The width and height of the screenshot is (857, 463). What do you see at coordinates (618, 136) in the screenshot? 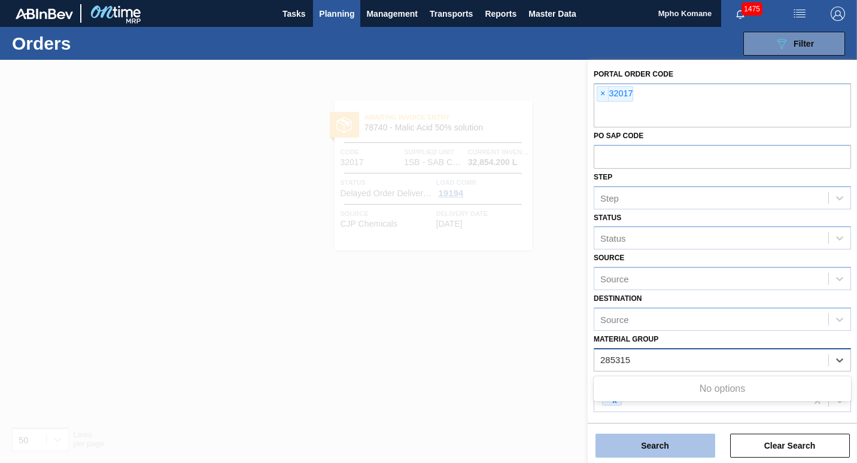
I see `label: PO SAP Code` at bounding box center [618, 136].